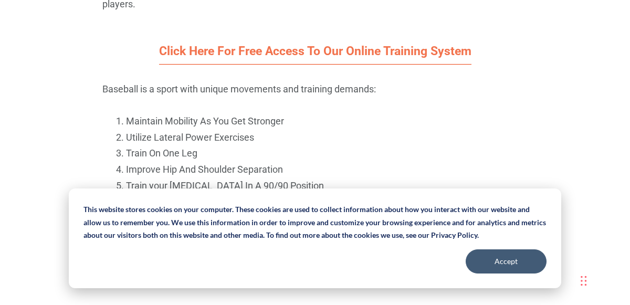 Image resolution: width=630 pixels, height=305 pixels. Describe the element at coordinates (327, 153) in the screenshot. I see `li: Train On One Leg` at that location.